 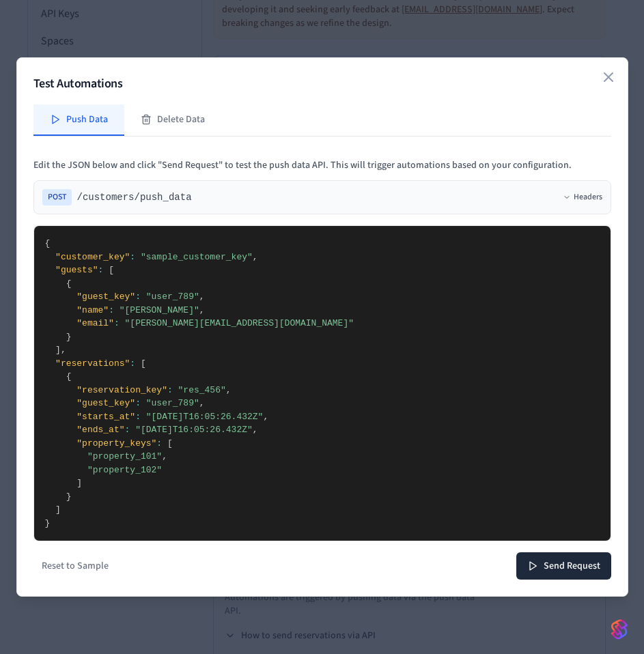 I want to click on span: /customers/push_data, so click(x=135, y=198).